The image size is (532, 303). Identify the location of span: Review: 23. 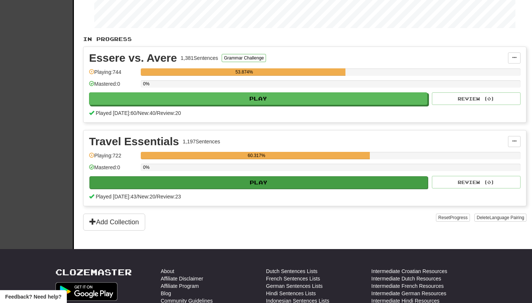
(168, 197).